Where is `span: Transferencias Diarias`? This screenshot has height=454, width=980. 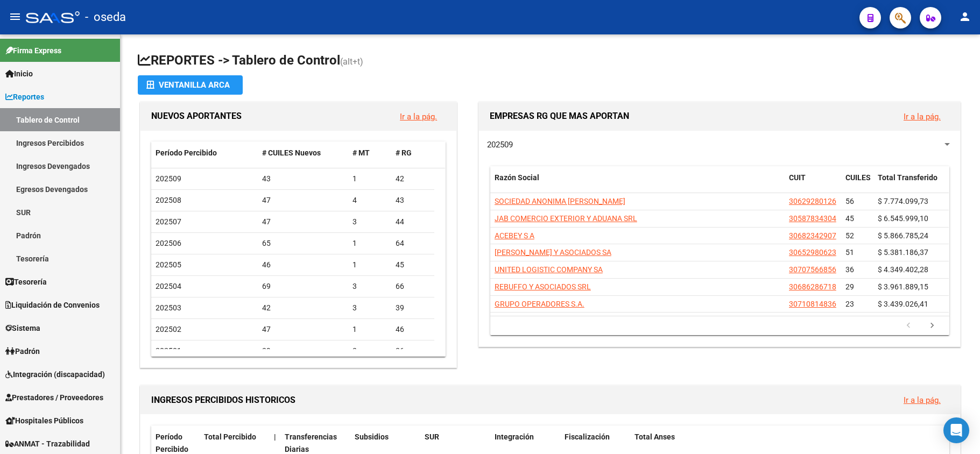 span: Transferencias Diarias is located at coordinates (310, 443).